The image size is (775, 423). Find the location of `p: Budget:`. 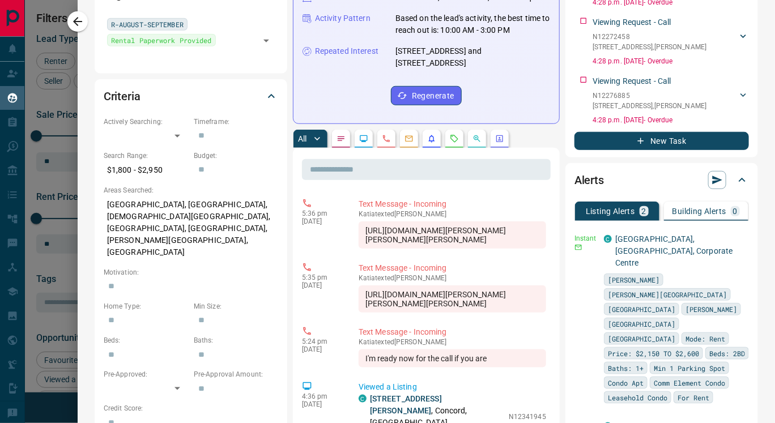

p: Budget: is located at coordinates (236, 156).